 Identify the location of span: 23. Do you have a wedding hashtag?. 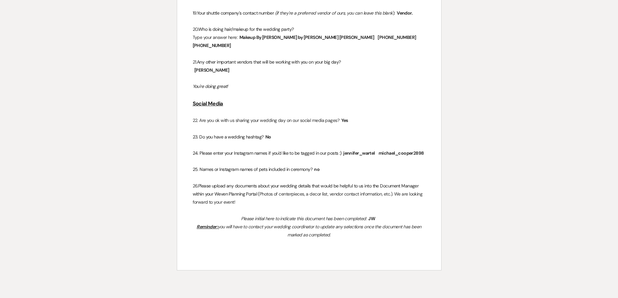
(228, 137).